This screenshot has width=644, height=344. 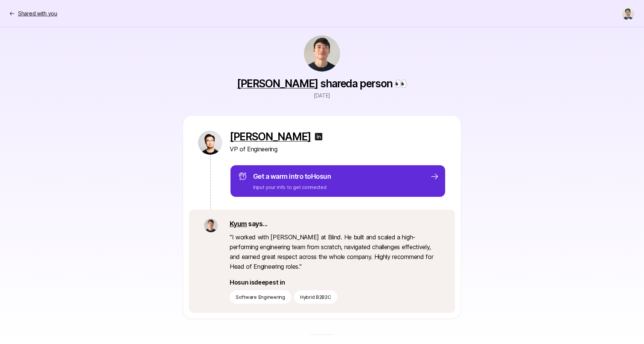 I want to click on a: Kyum, so click(x=238, y=223).